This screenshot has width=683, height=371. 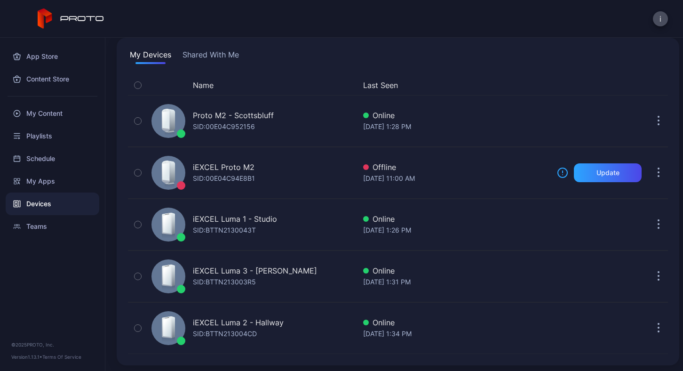 I want to click on a: My Content, so click(x=52, y=113).